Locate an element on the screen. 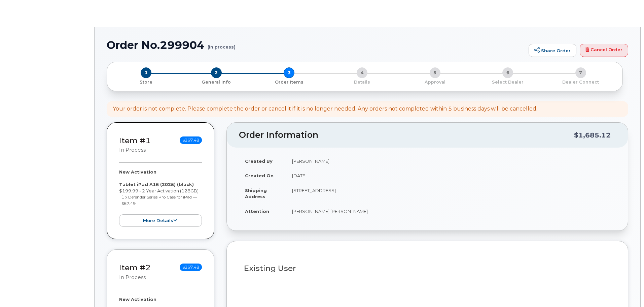  div: Your order is not complete. Please complete the order or cancel it if it is no longer needed. Any... is located at coordinates (325, 109).